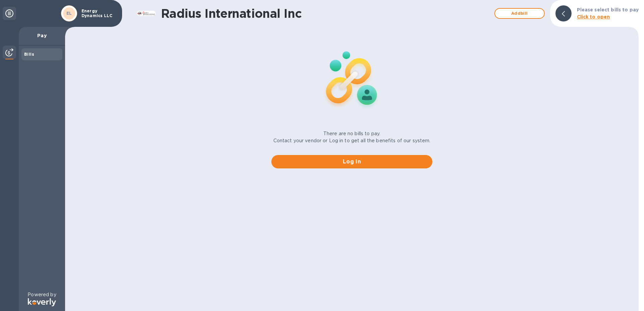 This screenshot has height=311, width=644. I want to click on img: Logo, so click(42, 302).